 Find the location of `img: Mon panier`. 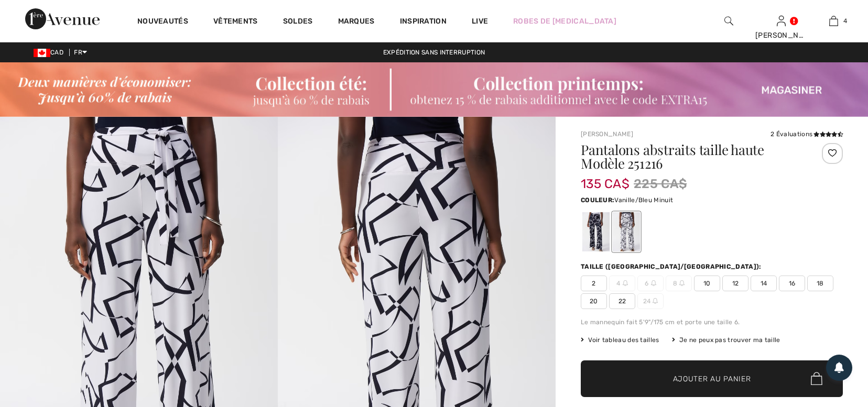

img: Mon panier is located at coordinates (833, 21).